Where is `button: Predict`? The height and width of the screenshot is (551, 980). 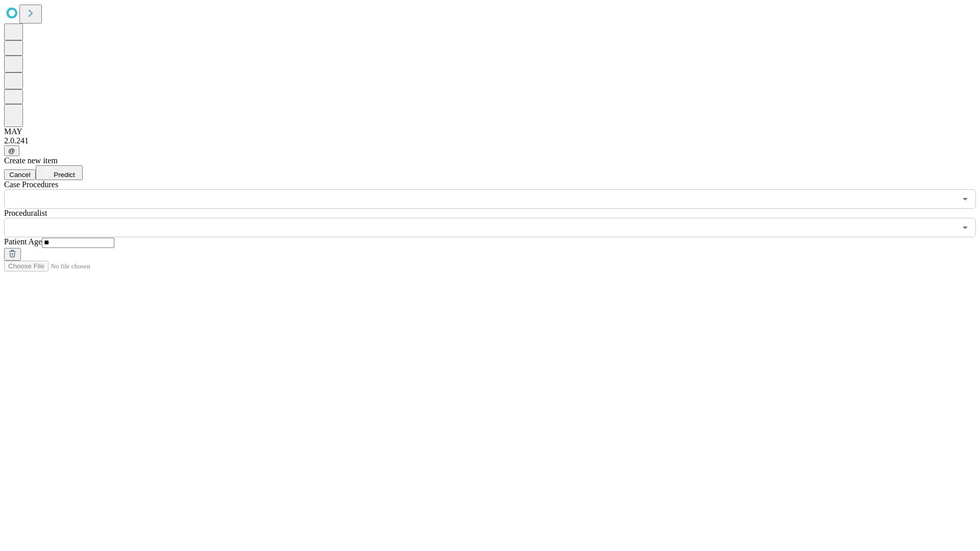 button: Predict is located at coordinates (59, 172).